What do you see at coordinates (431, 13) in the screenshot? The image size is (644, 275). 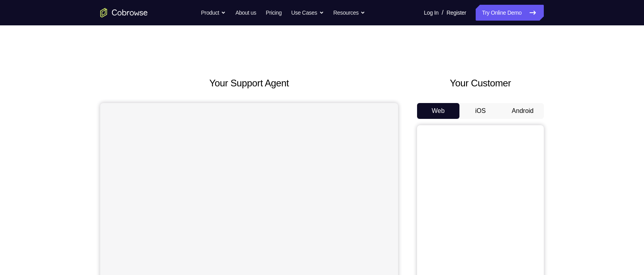 I see `a: Log In` at bounding box center [431, 13].